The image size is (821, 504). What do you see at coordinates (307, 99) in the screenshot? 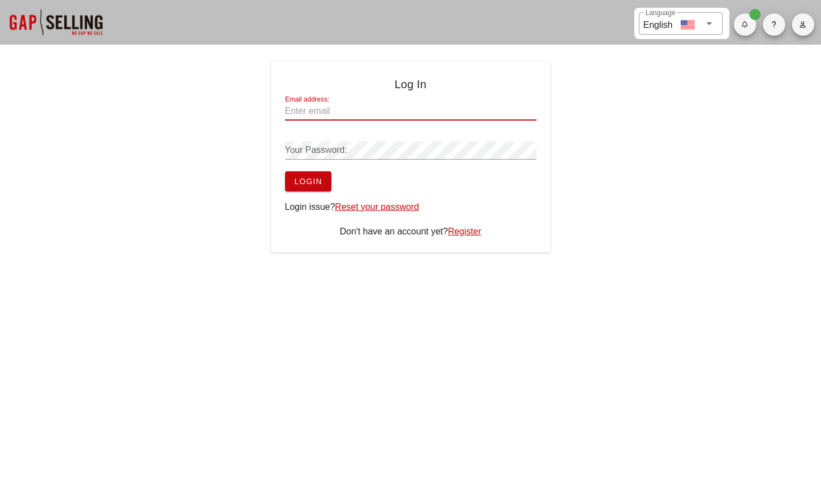
I see `label: Email address:` at bounding box center [307, 99].